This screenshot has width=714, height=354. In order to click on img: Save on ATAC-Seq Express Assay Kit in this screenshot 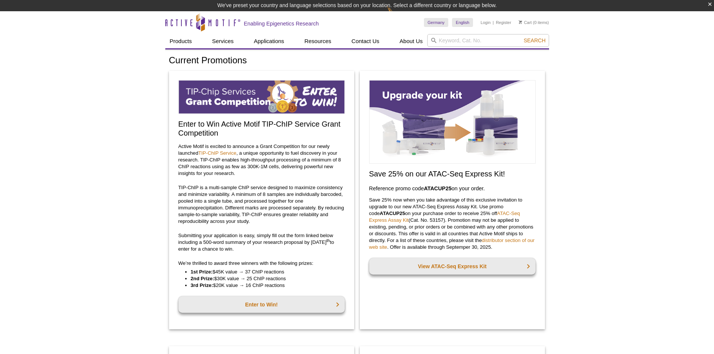, I will do `click(452, 122)`.